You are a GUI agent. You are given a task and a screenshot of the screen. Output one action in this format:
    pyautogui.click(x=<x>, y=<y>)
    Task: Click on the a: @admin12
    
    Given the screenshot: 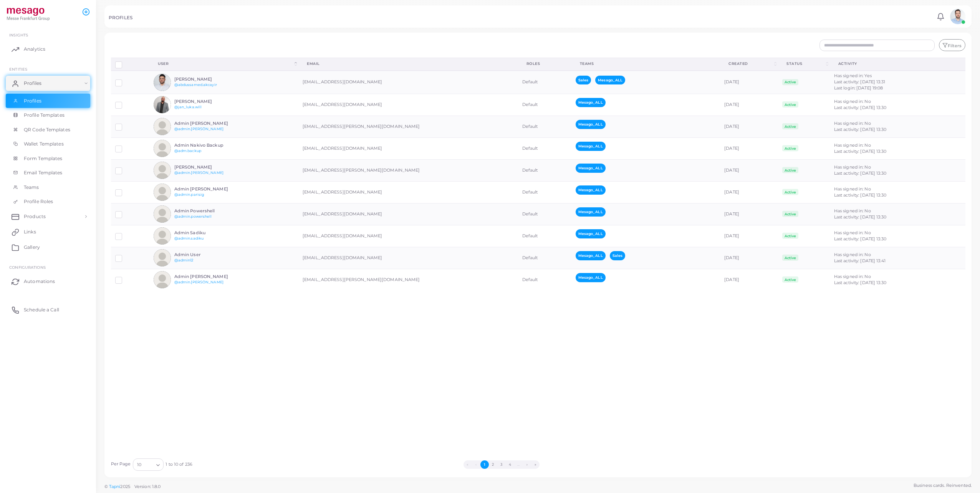 What is the action you would take?
    pyautogui.click(x=184, y=260)
    